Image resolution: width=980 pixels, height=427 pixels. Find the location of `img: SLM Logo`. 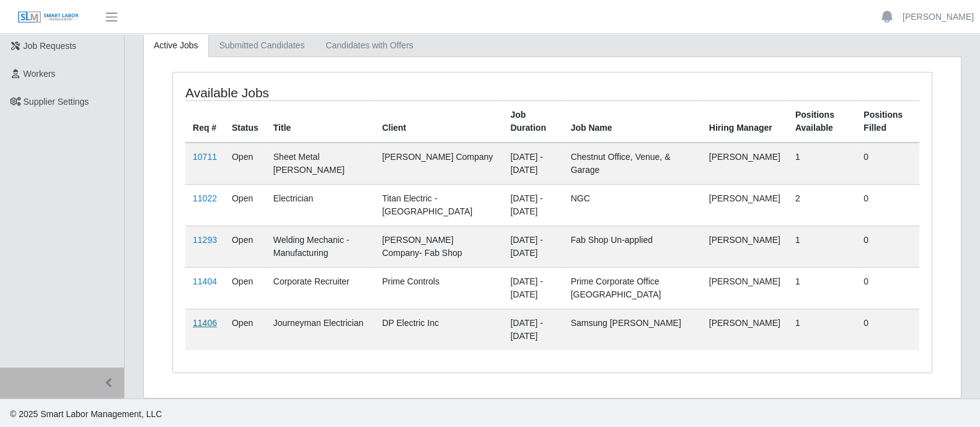

img: SLM Logo is located at coordinates (48, 17).